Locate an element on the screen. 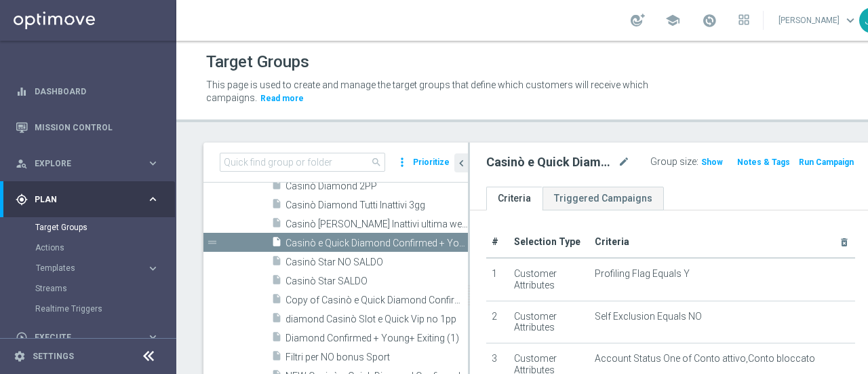 This screenshot has width=868, height=374. span: Account Status One of Conto attivo,Conto bloccato is located at coordinates (705, 358).